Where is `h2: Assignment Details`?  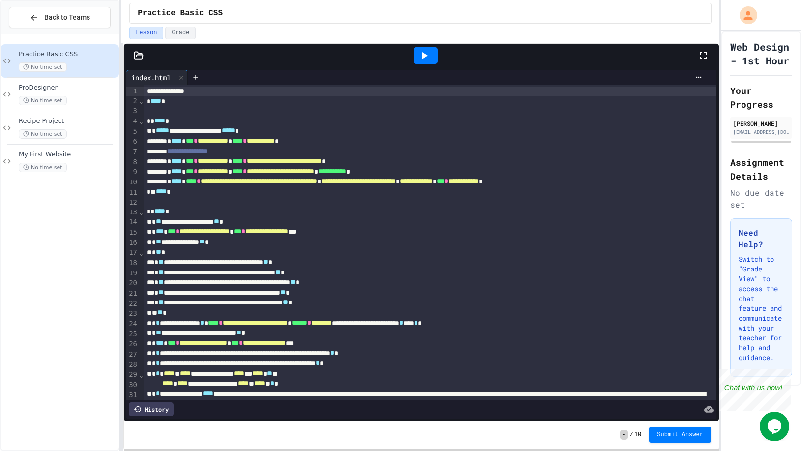
h2: Assignment Details is located at coordinates (762, 169).